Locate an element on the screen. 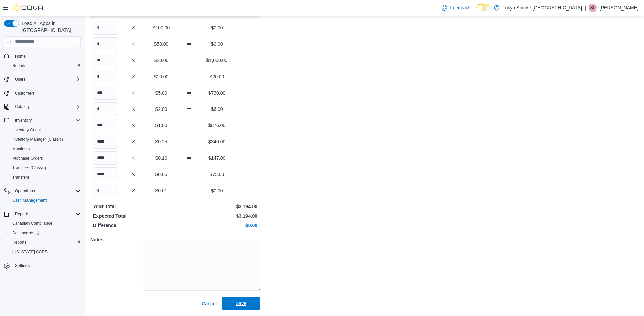 The height and width of the screenshot is (316, 644). a: Customers is located at coordinates (25, 93).